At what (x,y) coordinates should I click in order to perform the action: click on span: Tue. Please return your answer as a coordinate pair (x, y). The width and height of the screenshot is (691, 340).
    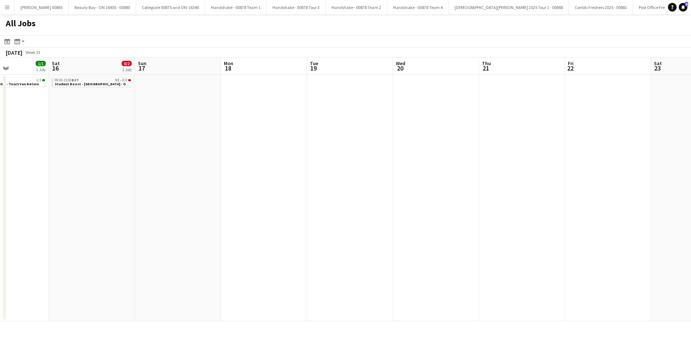
    Looking at the image, I should click on (314, 63).